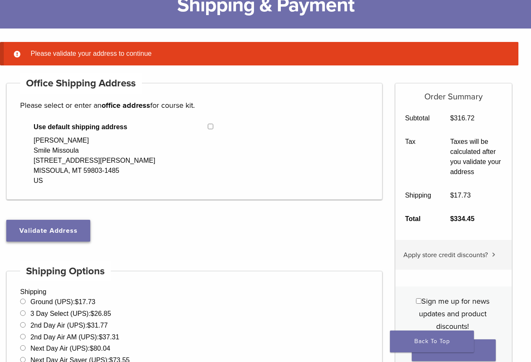  What do you see at coordinates (66, 272) in the screenshot?
I see `h4: Shipping Options` at bounding box center [66, 272].